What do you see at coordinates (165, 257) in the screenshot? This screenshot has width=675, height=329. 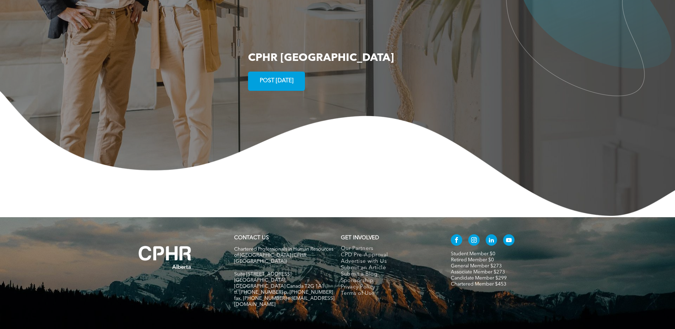 I see `img: A white background with a few lines on it` at bounding box center [165, 257].